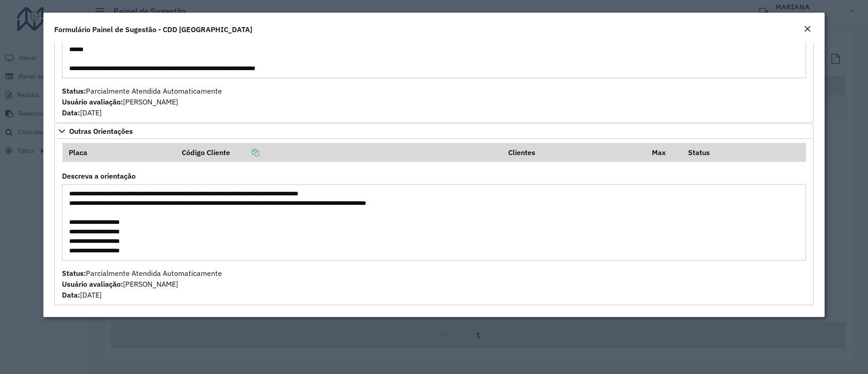 This screenshot has width=868, height=374. I want to click on a: Outras Orientações, so click(434, 131).